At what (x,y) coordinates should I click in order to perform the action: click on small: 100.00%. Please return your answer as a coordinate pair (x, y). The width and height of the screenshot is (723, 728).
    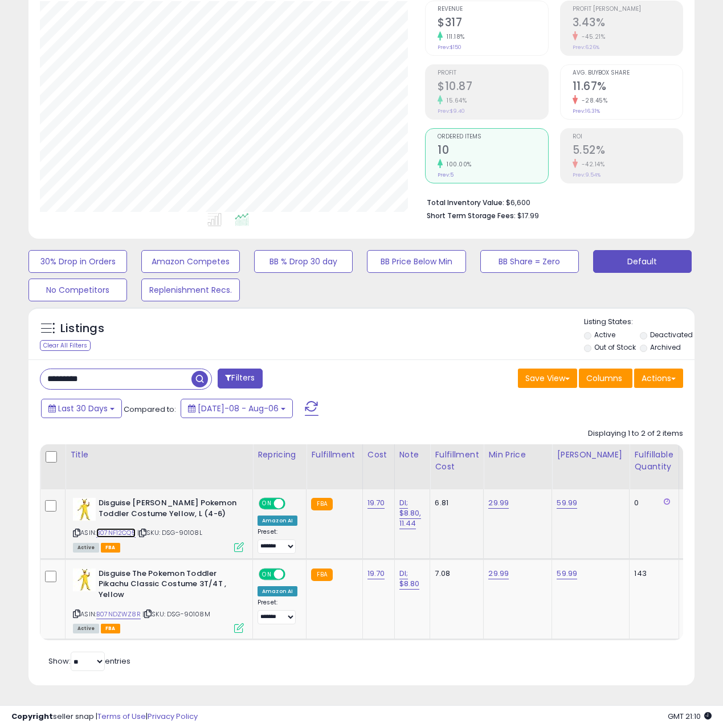
    Looking at the image, I should click on (457, 164).